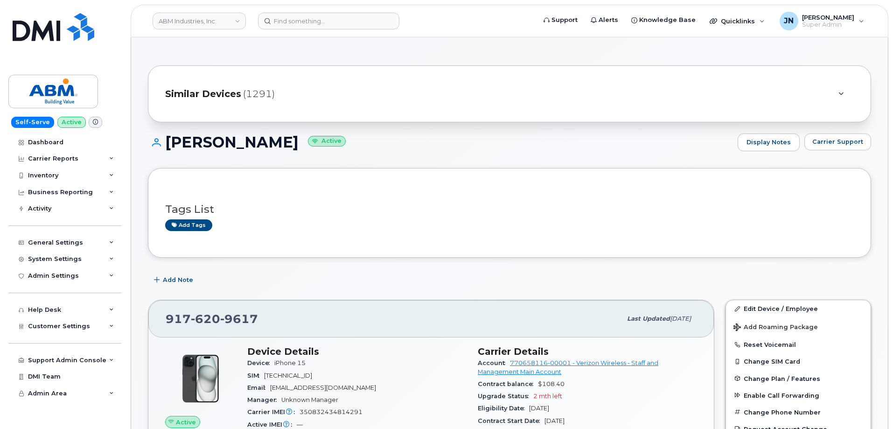 The width and height of the screenshot is (893, 429). Describe the element at coordinates (504, 408) in the screenshot. I see `span: Eligibility Date` at that location.